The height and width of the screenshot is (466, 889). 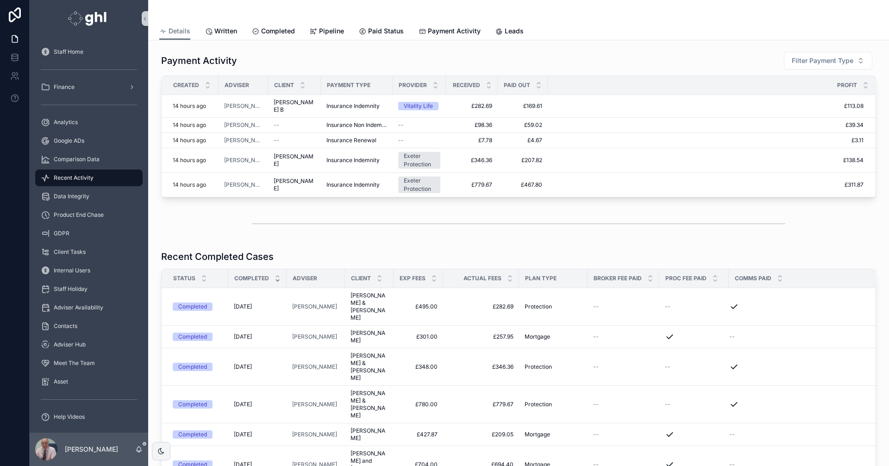 I want to click on a: Comparison Data, so click(x=89, y=159).